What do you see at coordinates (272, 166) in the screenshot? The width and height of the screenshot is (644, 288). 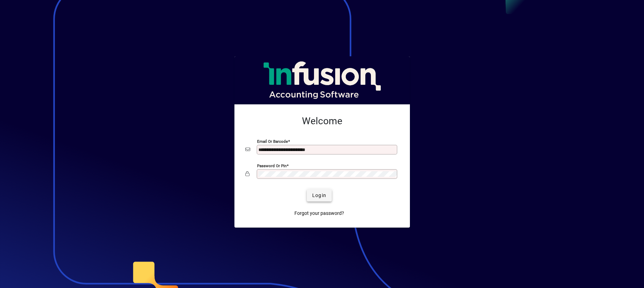 I see `mat-label: Password or Pin` at bounding box center [272, 166].